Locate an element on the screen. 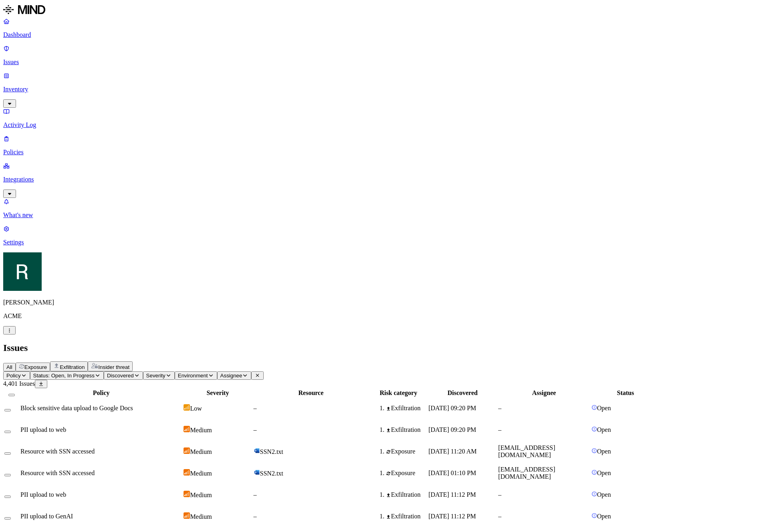 The image size is (777, 532). span: Block sensitive data upload to Google Docs is located at coordinates (77, 408).